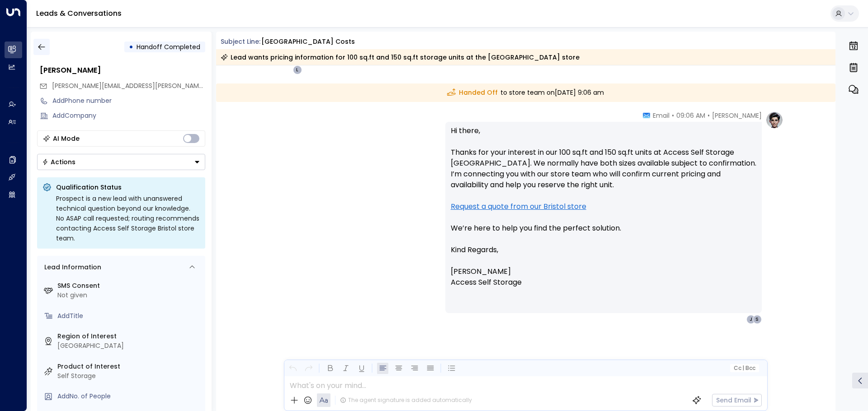 This screenshot has width=868, height=411. Describe the element at coordinates (129, 337) in the screenshot. I see `label: Region of Interest` at that location.